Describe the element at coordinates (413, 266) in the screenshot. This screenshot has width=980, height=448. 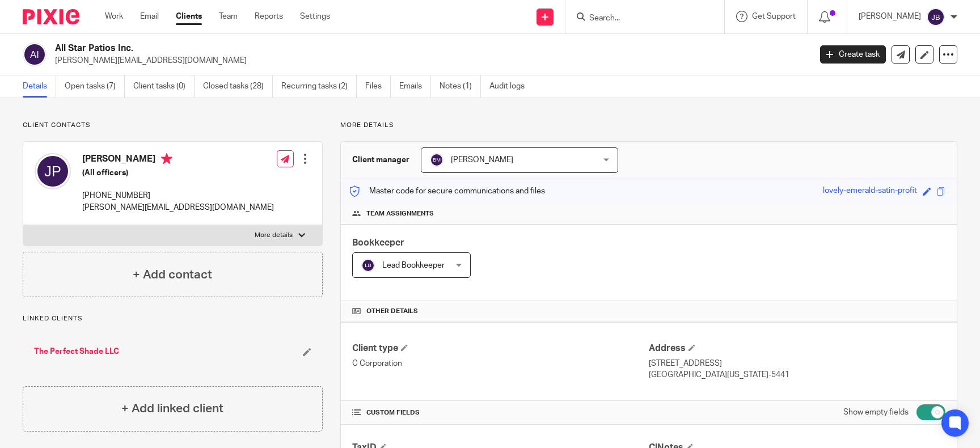
I see `span: Lead Bookkeeper` at that location.